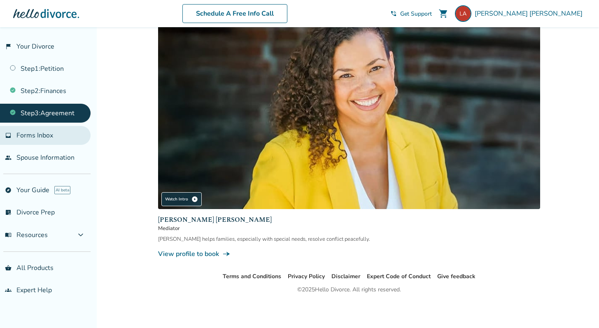  I want to click on li: Give feedback, so click(456, 277).